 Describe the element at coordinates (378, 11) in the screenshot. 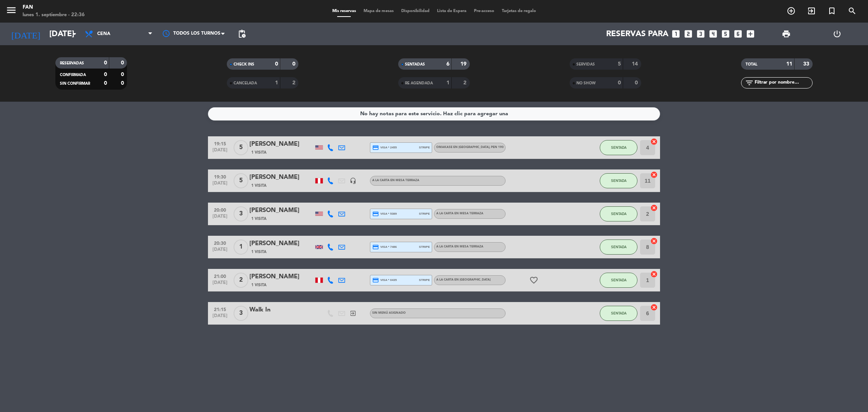

I see `span: Mapa de mesas` at that location.